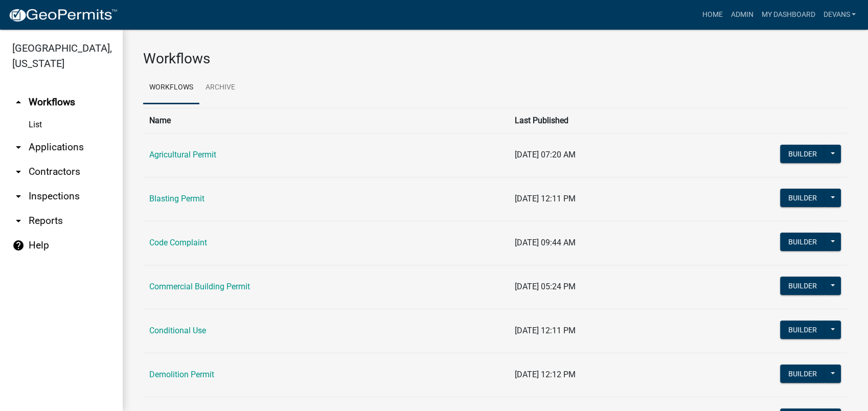 This screenshot has width=868, height=411. What do you see at coordinates (788, 14) in the screenshot?
I see `a: My Dashboard` at bounding box center [788, 14].